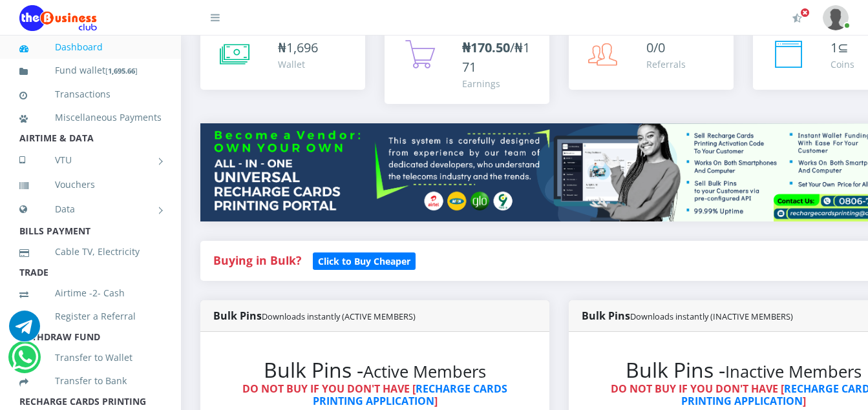 The image size is (868, 410). I want to click on a: Cable TV, Electricity, so click(91, 252).